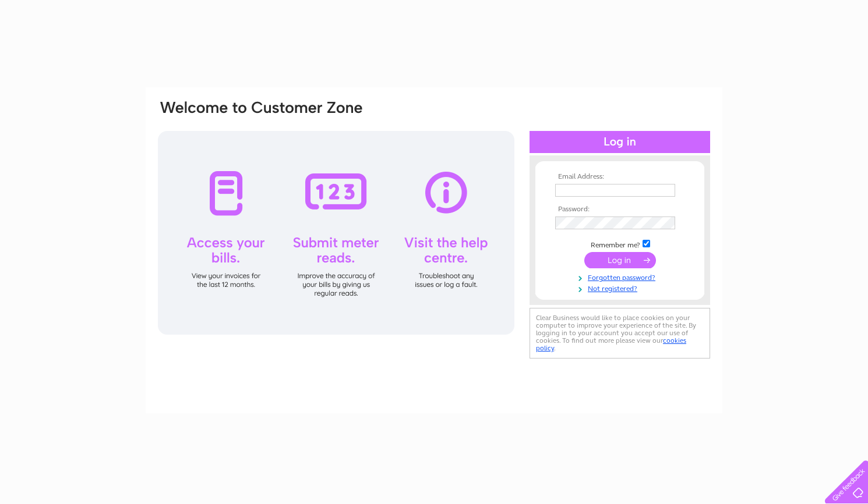 This screenshot has height=504, width=868. I want to click on th: Email Address:, so click(620, 177).